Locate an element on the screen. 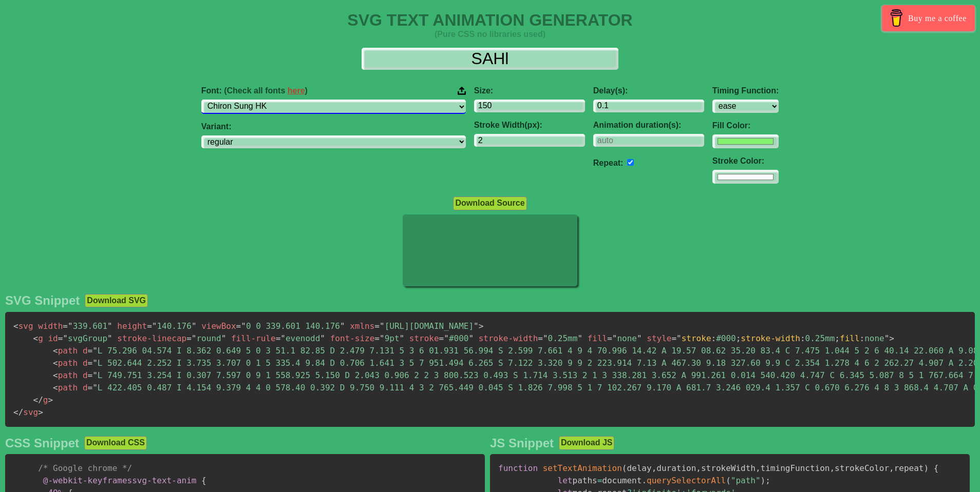 Image resolution: width=980 pixels, height=492 pixels. span: function is located at coordinates (517, 468).